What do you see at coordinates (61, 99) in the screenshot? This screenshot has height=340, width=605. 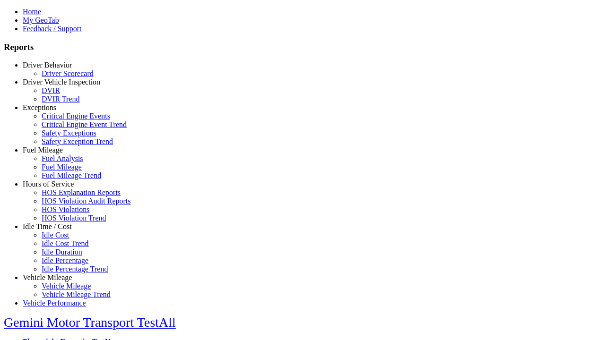 I see `a: DVIR Trend` at bounding box center [61, 99].